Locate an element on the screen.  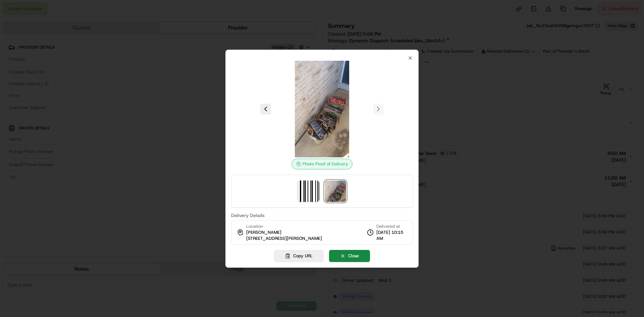
span: Delivered at is located at coordinates (391, 227).